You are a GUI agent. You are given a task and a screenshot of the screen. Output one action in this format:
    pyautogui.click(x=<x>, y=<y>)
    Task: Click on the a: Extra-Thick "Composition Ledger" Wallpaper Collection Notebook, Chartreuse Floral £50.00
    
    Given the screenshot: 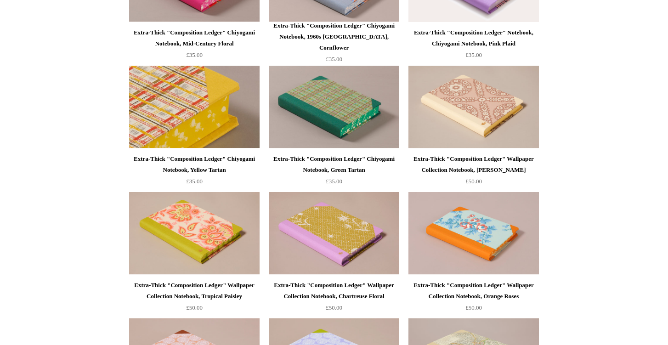 What is the action you would take?
    pyautogui.click(x=334, y=298)
    